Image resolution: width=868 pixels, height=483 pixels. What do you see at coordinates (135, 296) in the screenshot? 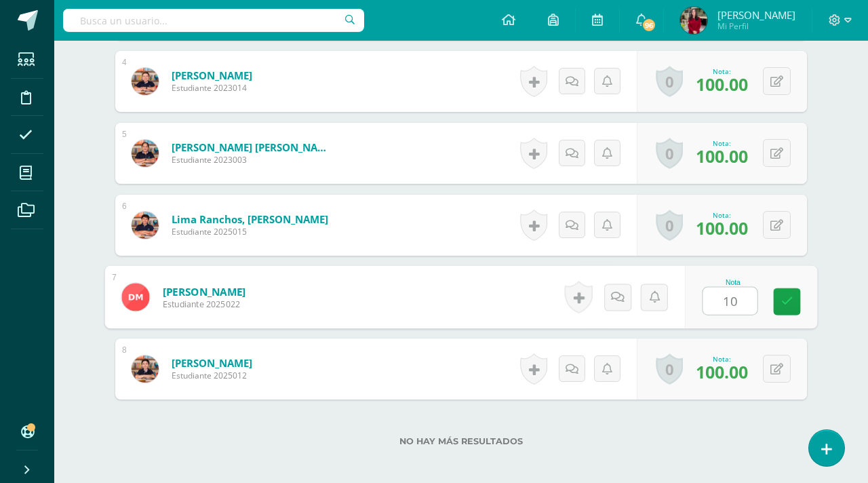
I see `img: e687dffb9189c329c574ec9904344df6.png` at bounding box center [135, 296].